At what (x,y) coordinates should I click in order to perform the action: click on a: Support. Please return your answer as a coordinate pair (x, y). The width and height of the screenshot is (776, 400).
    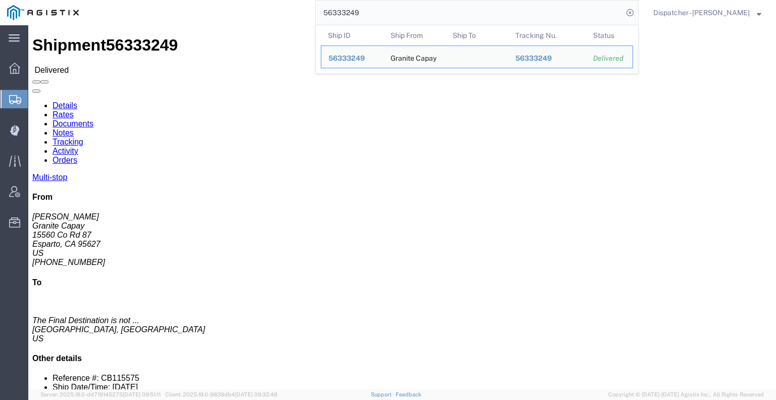
    Looking at the image, I should click on (384, 394).